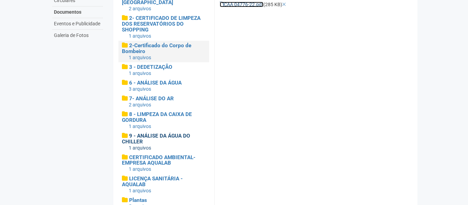 The height and width of the screenshot is (205, 468). Describe the element at coordinates (158, 161) in the screenshot. I see `span: CERTIFICADO AMBIENTAL- EMPRESA AQUALAB` at that location.